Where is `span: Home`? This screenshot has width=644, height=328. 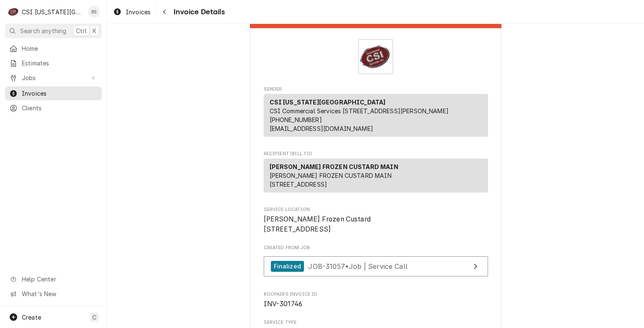
span: Home is located at coordinates (60, 48).